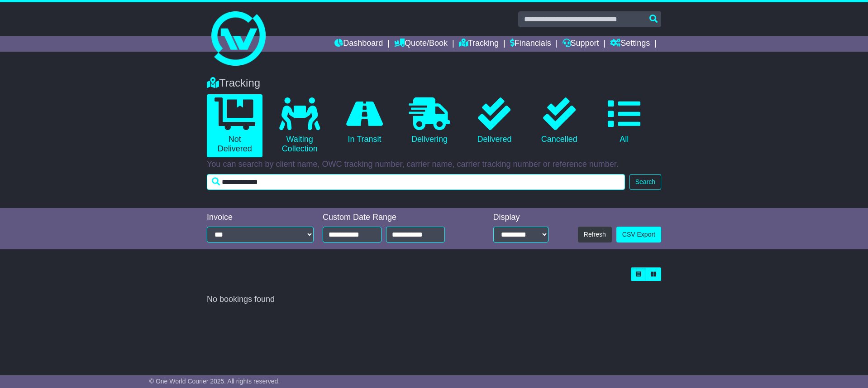 This screenshot has height=388, width=868. Describe the element at coordinates (479, 44) in the screenshot. I see `a: Tracking` at that location.